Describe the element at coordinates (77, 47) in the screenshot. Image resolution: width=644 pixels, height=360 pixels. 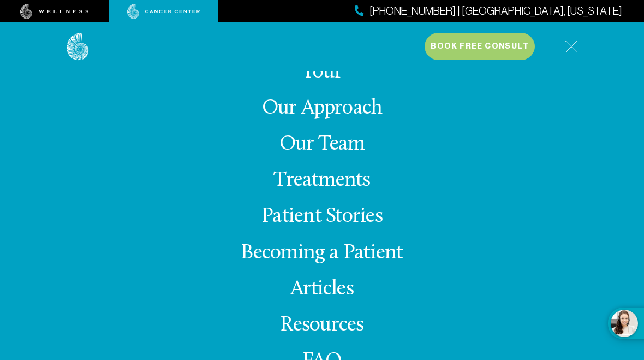
I see `img: logo` at that location.